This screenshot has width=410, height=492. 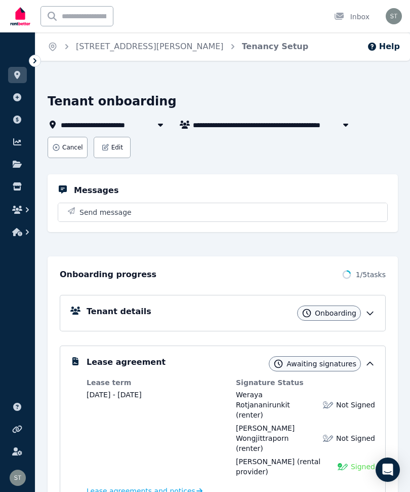 I want to click on h5: Lease agreement, so click(x=126, y=362).